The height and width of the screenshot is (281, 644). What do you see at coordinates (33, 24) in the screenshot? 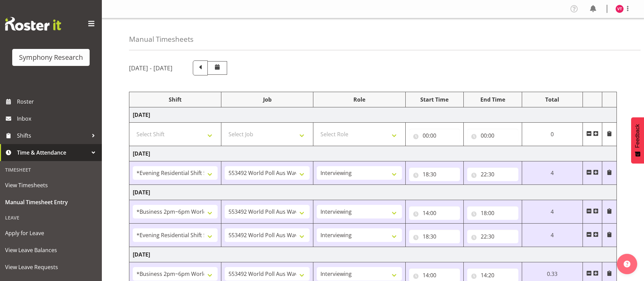
I see `img: Rosterit website logo` at bounding box center [33, 24].